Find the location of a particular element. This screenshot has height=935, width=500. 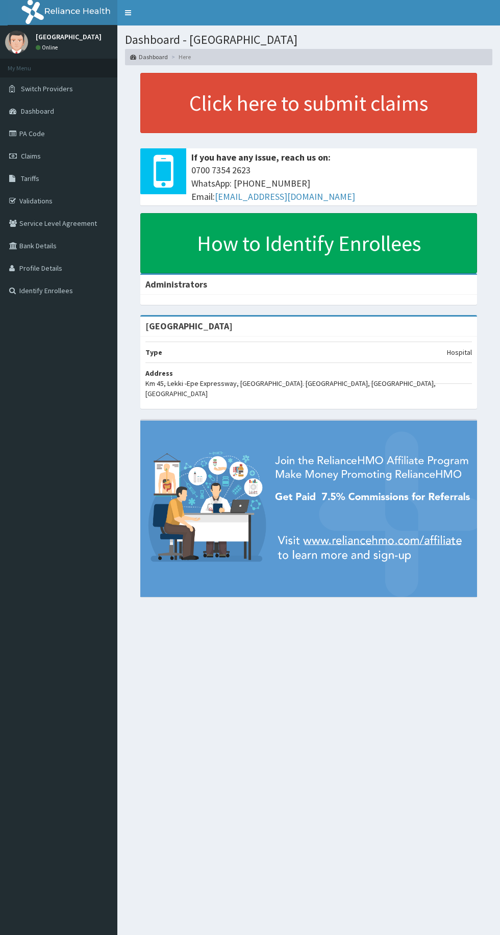

img: provider-team-banner.png is located at coordinates (309, 508).